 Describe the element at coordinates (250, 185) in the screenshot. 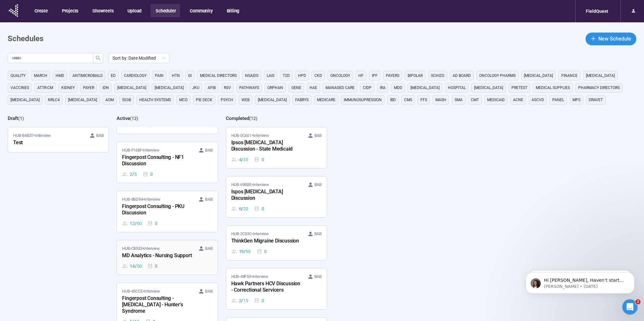

I see `span: HUB-69BBE • Interview` at that location.